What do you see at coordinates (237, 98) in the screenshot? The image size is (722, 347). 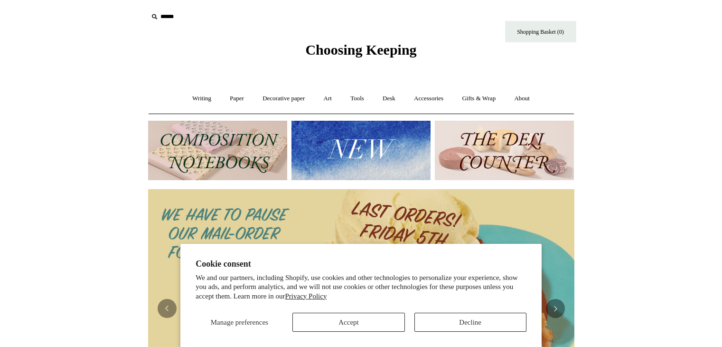 I see `a: Paper` at bounding box center [237, 98].